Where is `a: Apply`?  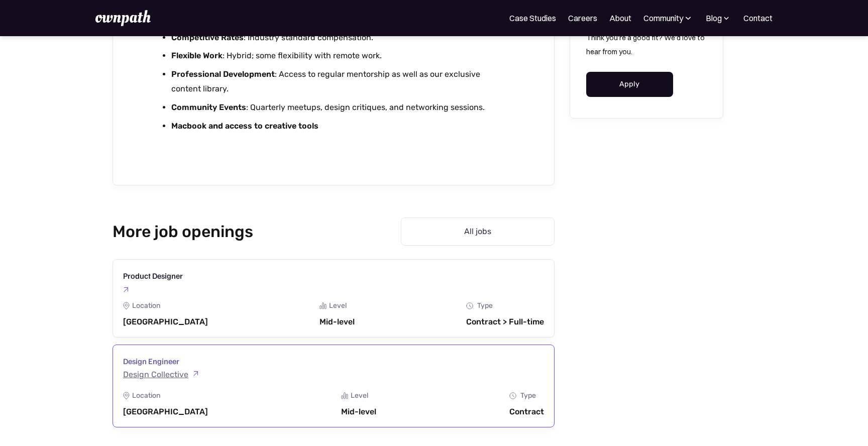 a: Apply is located at coordinates (630, 85).